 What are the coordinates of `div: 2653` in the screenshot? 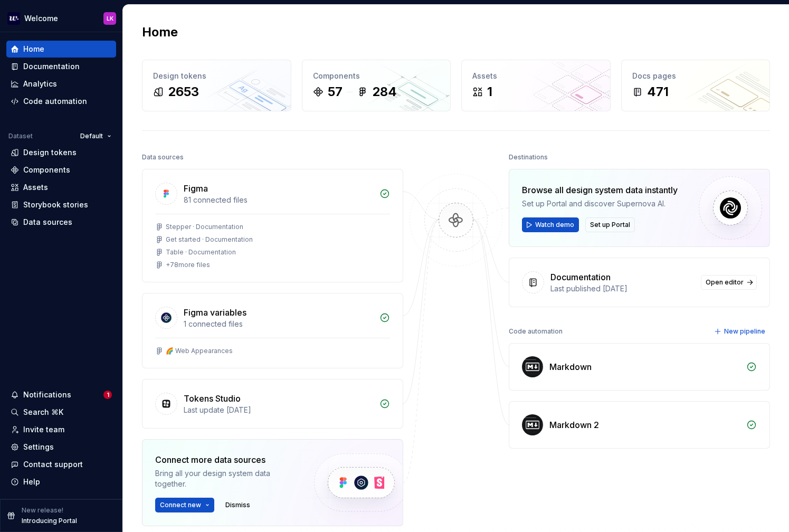 It's located at (183, 92).